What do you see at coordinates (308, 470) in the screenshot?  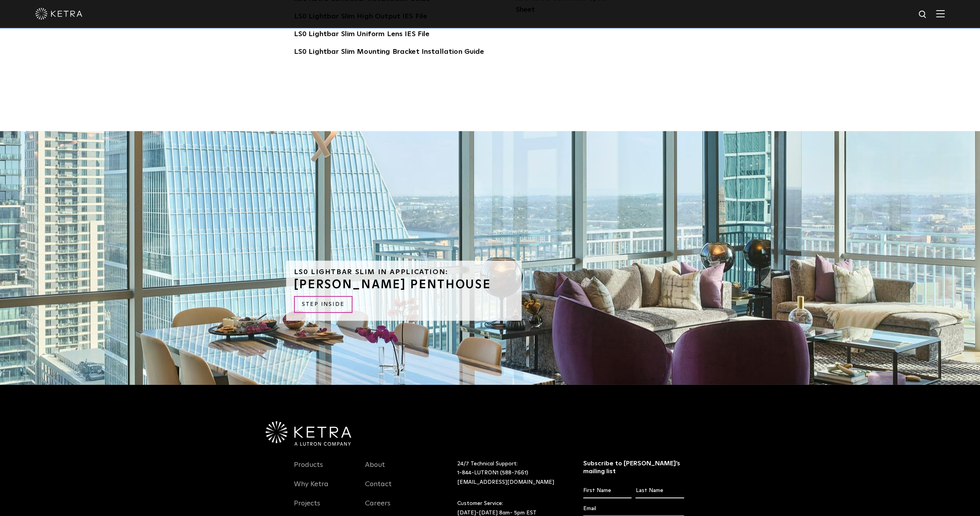 I see `a: Products` at bounding box center [308, 470].